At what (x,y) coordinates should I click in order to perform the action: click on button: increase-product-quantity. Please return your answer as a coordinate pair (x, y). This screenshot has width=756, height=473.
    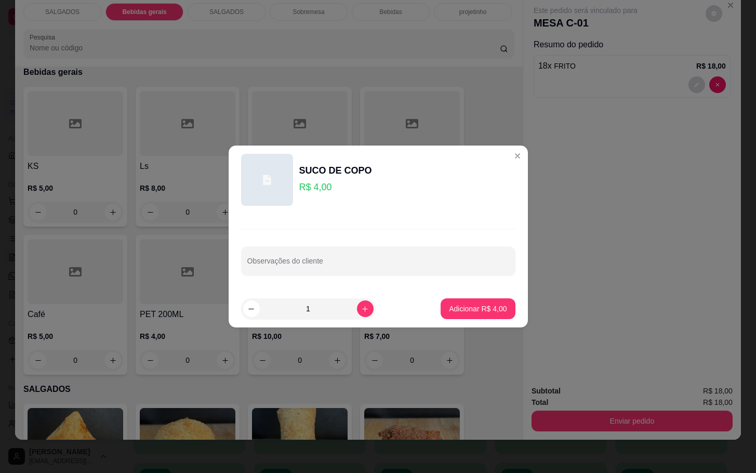
    Looking at the image, I should click on (365, 309).